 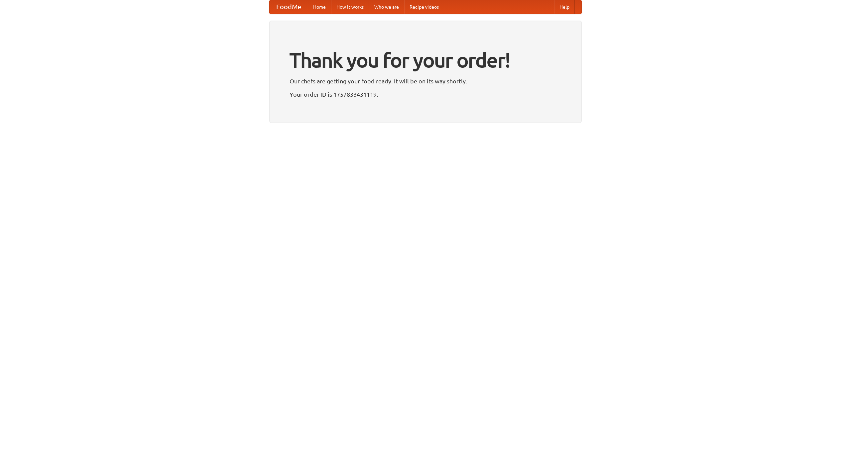 I want to click on h1: Thank you for your order!, so click(x=426, y=60).